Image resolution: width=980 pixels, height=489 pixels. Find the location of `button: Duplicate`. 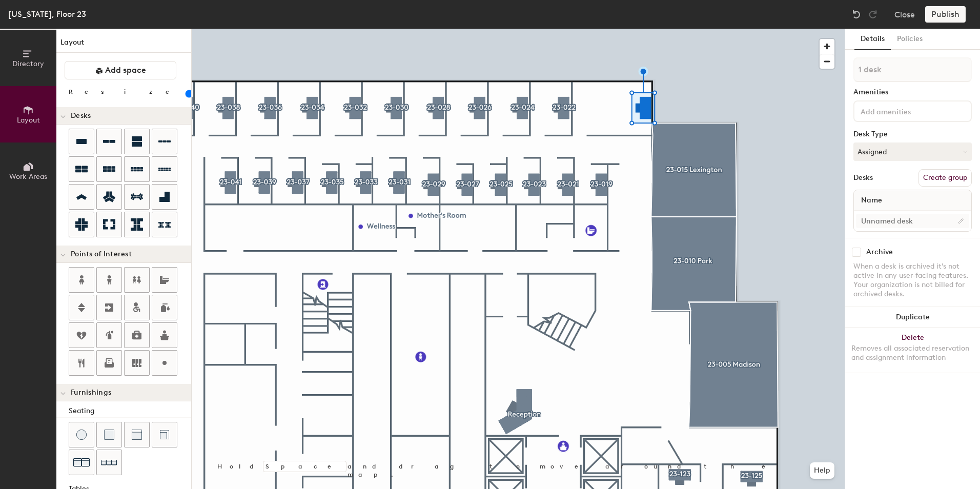

button: Duplicate is located at coordinates (912, 317).